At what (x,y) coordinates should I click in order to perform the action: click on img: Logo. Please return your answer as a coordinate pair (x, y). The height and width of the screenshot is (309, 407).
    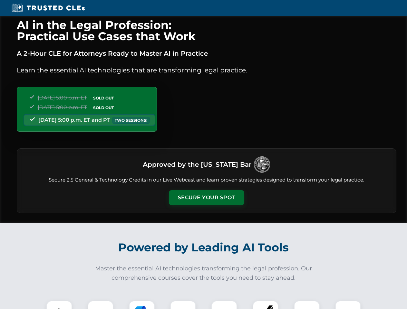
    Looking at the image, I should click on (262, 165).